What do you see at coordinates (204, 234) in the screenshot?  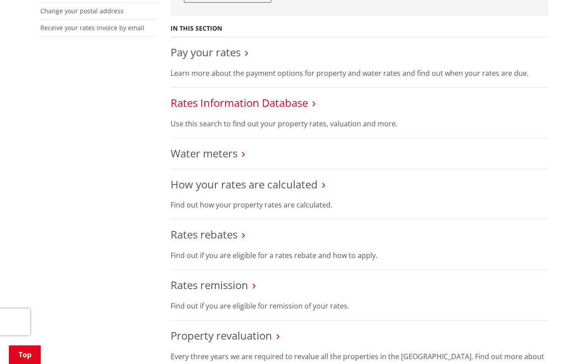 I see `a: Rates rebates` at bounding box center [204, 234].